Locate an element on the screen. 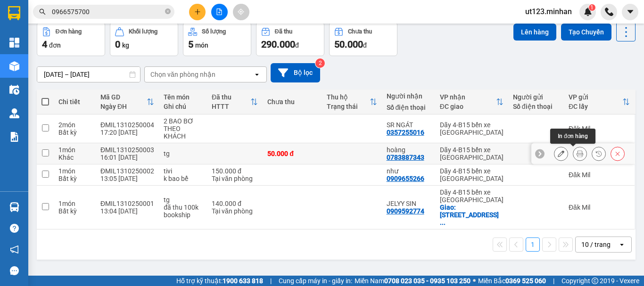 The width and height of the screenshot is (644, 286). div: 0783887343 is located at coordinates (406, 157).